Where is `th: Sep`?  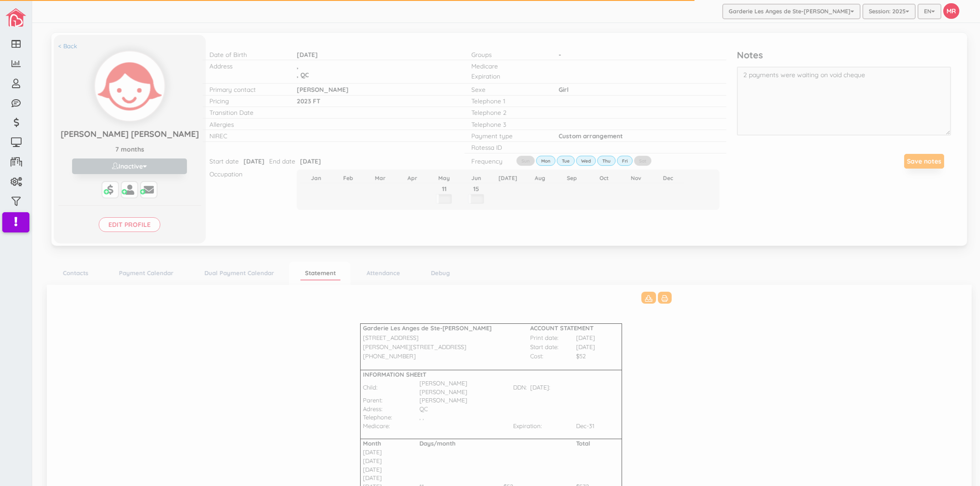 th: Sep is located at coordinates (569, 178).